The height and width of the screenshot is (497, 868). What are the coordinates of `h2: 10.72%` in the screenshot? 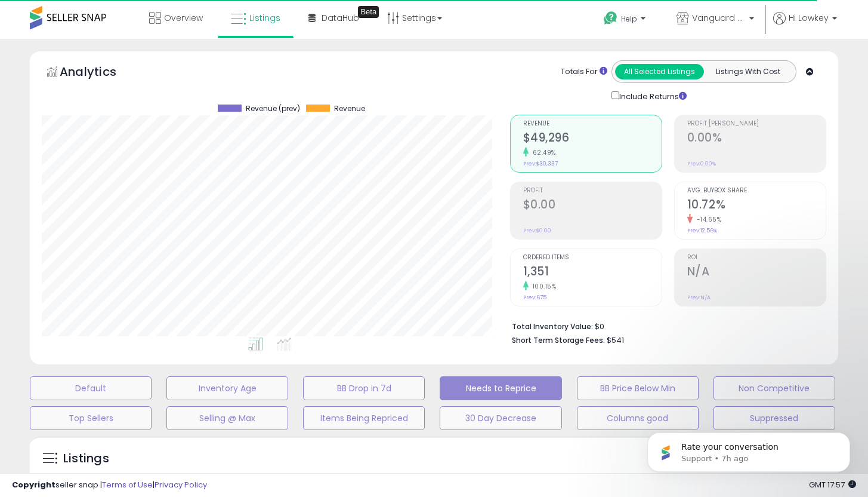 It's located at (757, 205).